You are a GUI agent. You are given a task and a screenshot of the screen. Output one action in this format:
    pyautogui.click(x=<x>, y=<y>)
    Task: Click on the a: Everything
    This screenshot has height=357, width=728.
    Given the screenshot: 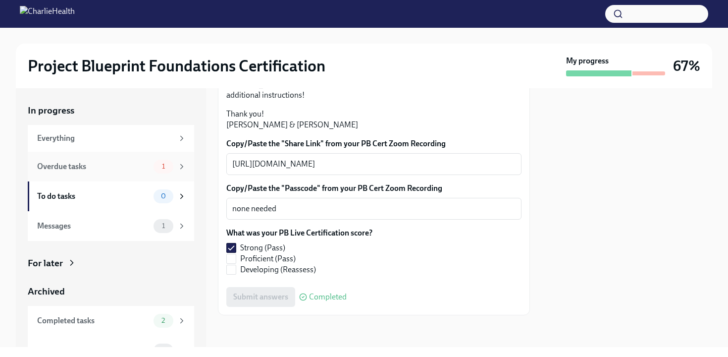 What is the action you would take?
    pyautogui.click(x=111, y=138)
    